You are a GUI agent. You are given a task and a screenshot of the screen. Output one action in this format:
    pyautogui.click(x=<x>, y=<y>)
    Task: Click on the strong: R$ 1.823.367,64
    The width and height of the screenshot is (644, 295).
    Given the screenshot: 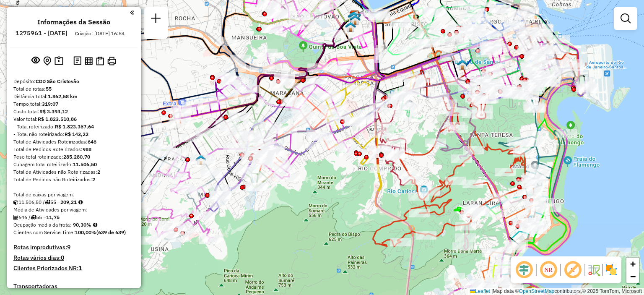 What is the action you would take?
    pyautogui.click(x=74, y=126)
    